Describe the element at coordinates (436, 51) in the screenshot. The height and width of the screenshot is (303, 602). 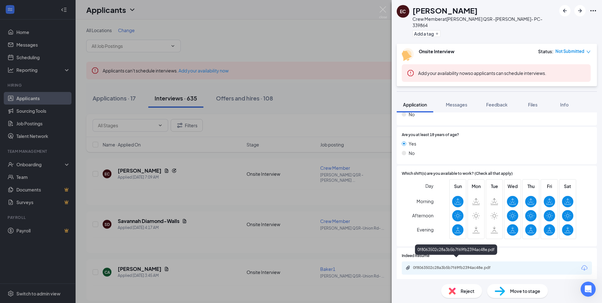
I see `b: Onsite Interview` at that location.